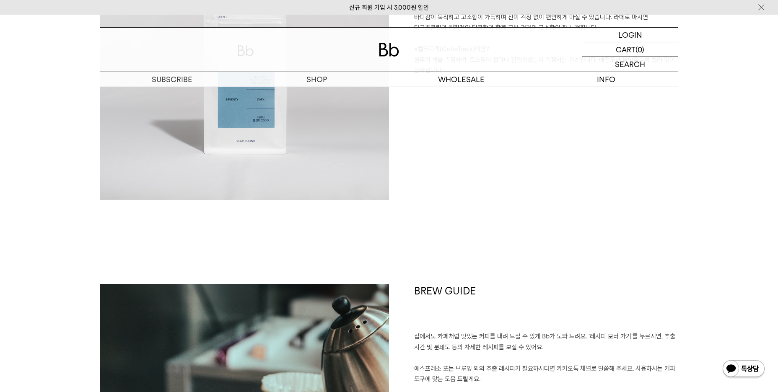 The height and width of the screenshot is (392, 778). I want to click on p: INFO, so click(606, 79).